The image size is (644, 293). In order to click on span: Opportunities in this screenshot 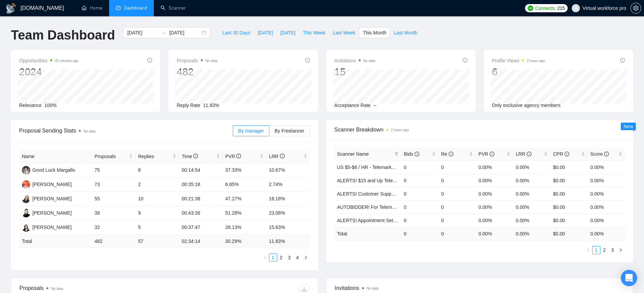, I will do `click(49, 61)`.